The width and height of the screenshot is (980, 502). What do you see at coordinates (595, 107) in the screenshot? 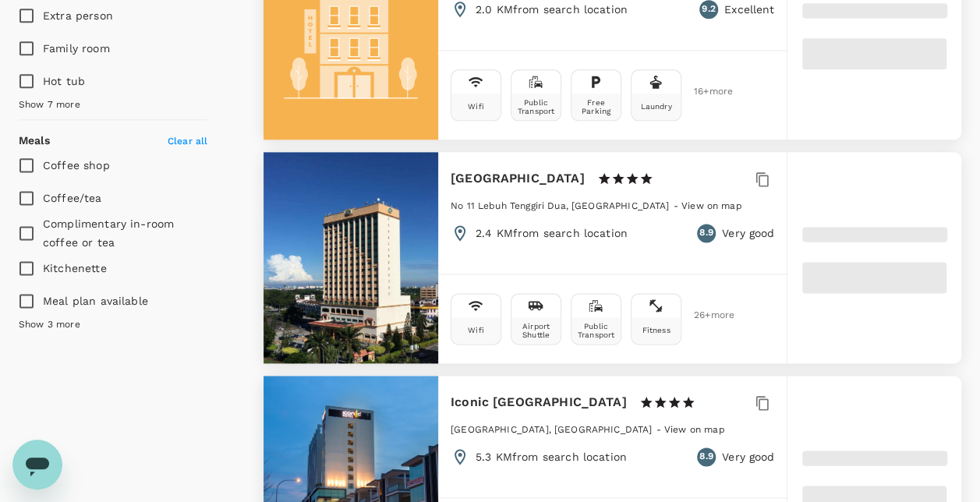
I see `div: Free Parking` at bounding box center [595, 107].